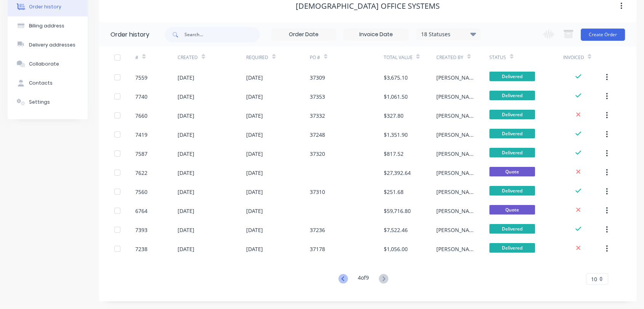  I want to click on div: Delivery addresses, so click(52, 45).